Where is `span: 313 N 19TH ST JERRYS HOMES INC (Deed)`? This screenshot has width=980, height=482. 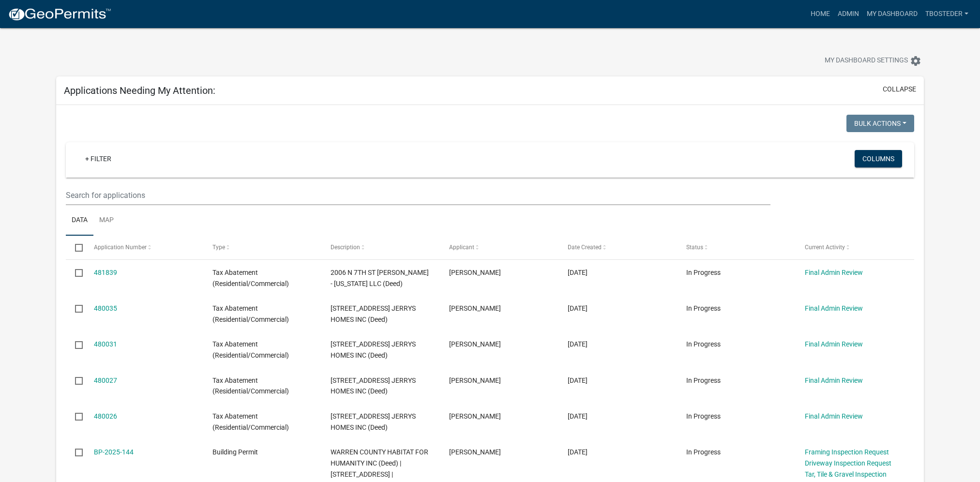 span: 313 N 19TH ST JERRYS HOMES INC (Deed) is located at coordinates (373, 349).